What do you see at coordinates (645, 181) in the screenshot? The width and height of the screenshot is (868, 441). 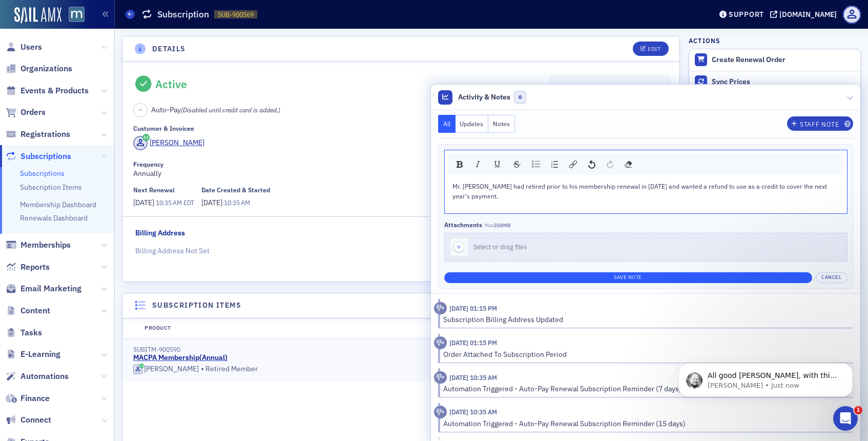 I see `div: rdw-wrapper` at bounding box center [645, 181].